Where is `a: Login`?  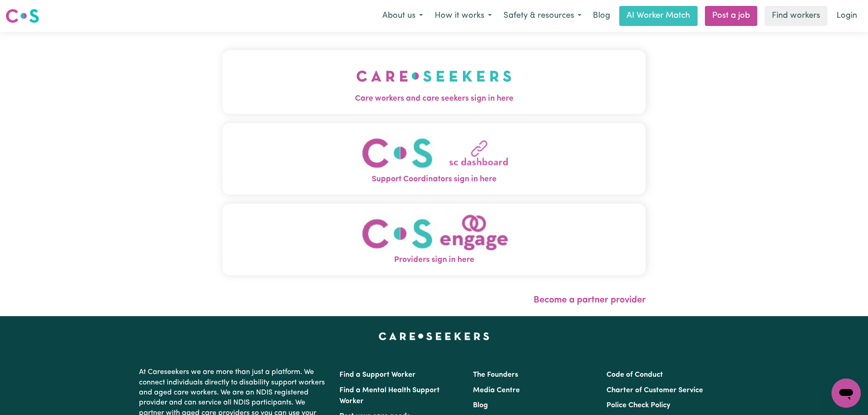
a: Login is located at coordinates (846, 16).